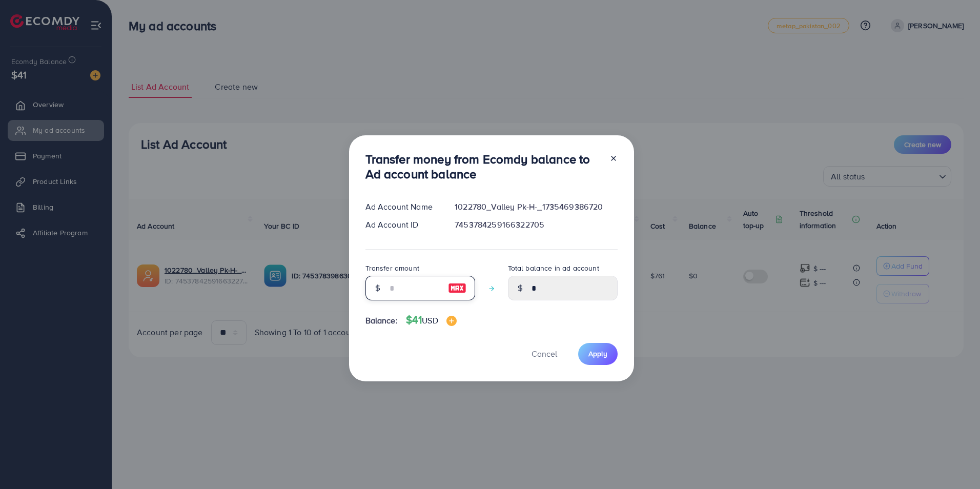 The width and height of the screenshot is (980, 489). I want to click on span: Balance:, so click(381, 320).